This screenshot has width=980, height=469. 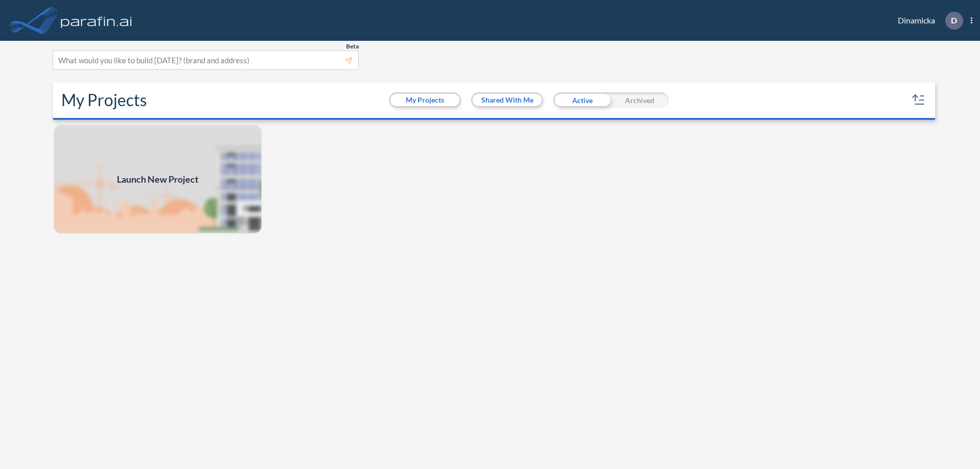 I want to click on button: Shared With Me, so click(x=507, y=100).